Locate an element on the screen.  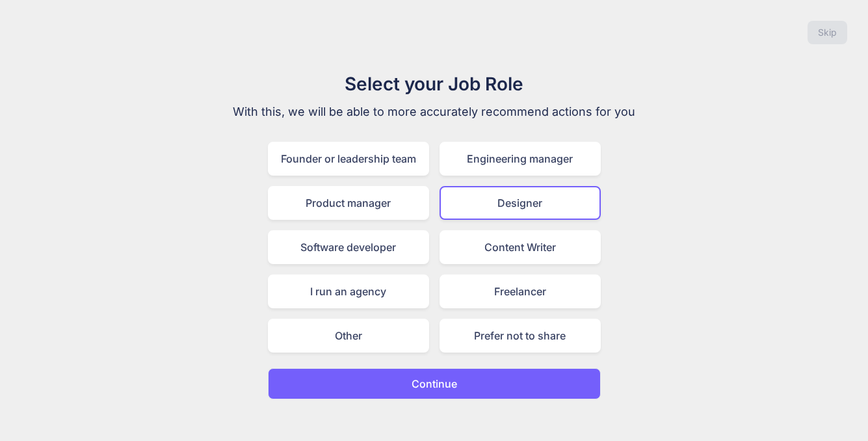
button: Skip is located at coordinates (828, 33).